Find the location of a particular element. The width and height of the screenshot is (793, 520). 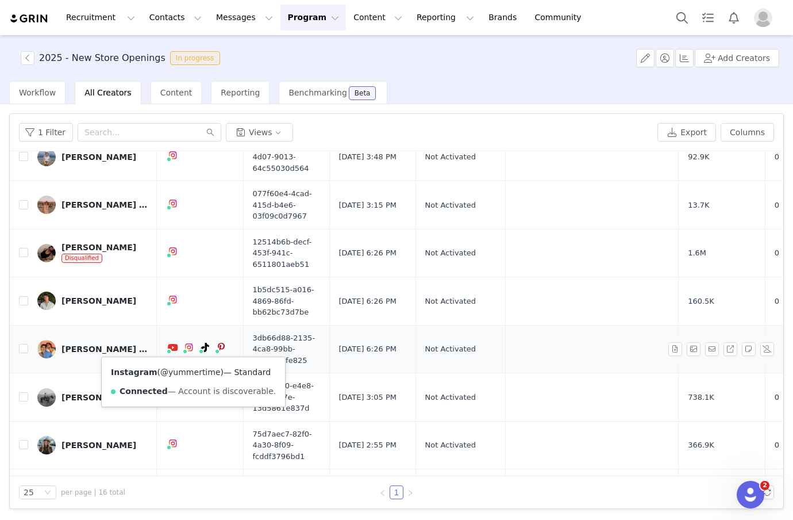

span: 75d7aec7-82f0-4a30-8f09-fcddf3796bd1 is located at coordinates (286, 445).